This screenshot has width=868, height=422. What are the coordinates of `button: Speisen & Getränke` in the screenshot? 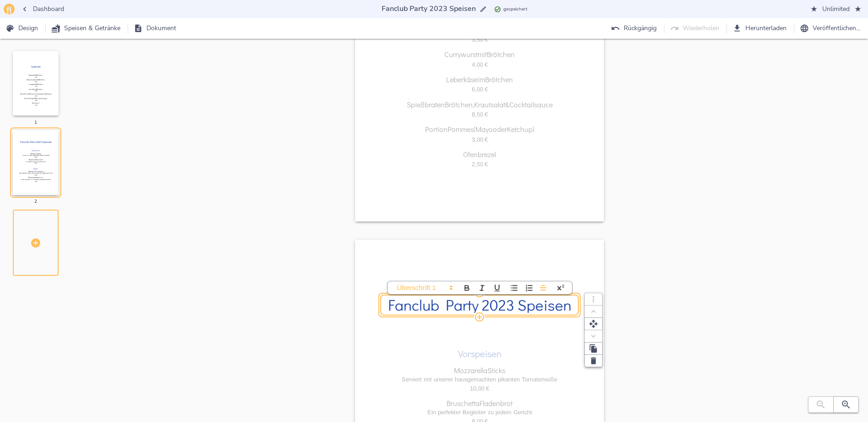 It's located at (87, 29).